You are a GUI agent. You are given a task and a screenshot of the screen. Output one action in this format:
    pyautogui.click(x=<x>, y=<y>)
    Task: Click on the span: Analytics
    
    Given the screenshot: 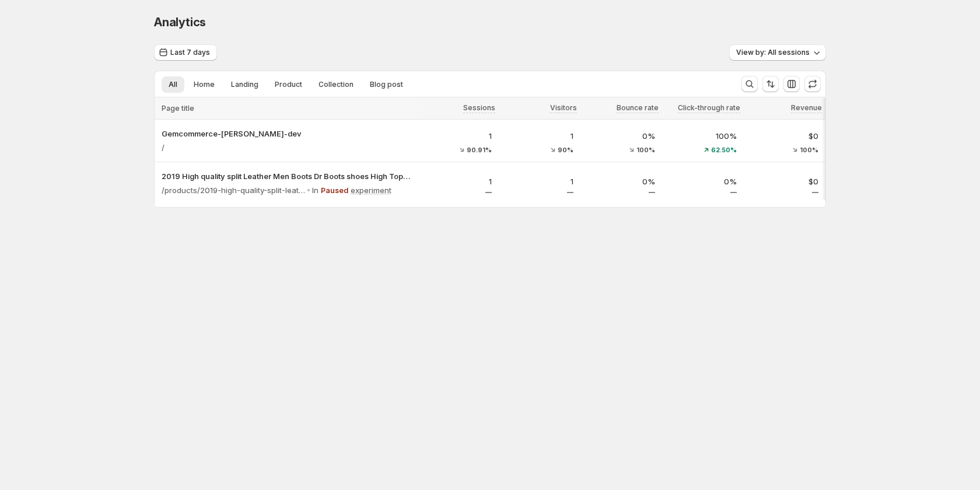 What is the action you would take?
    pyautogui.click(x=180, y=22)
    